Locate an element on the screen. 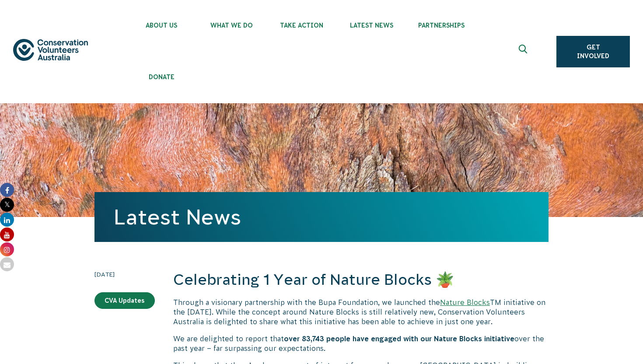  span: Take Action is located at coordinates (301, 26).